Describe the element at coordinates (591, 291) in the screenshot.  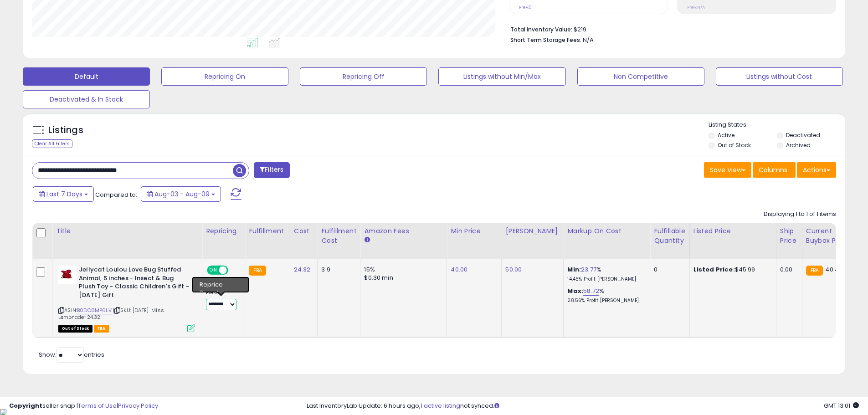
I see `a: 58.72` at that location.